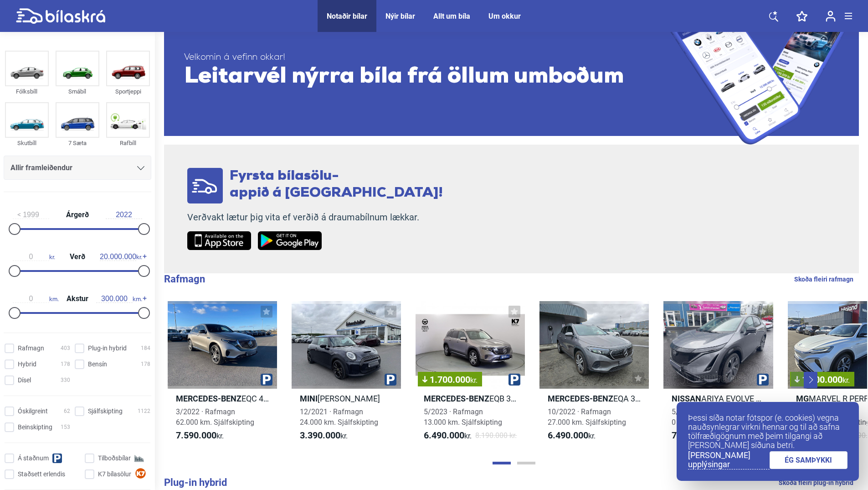 The height and width of the screenshot is (490, 868). What do you see at coordinates (77, 91) in the screenshot?
I see `div: Smábíl` at bounding box center [77, 91].